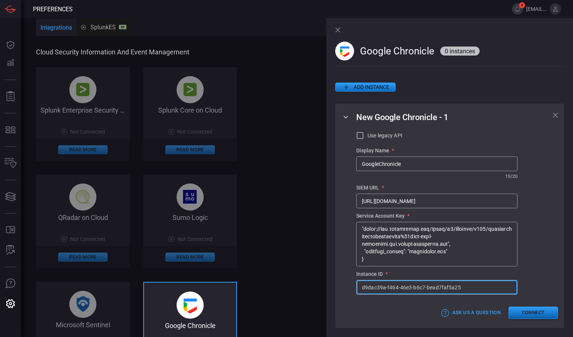  I want to click on button: Integrations, so click(56, 28).